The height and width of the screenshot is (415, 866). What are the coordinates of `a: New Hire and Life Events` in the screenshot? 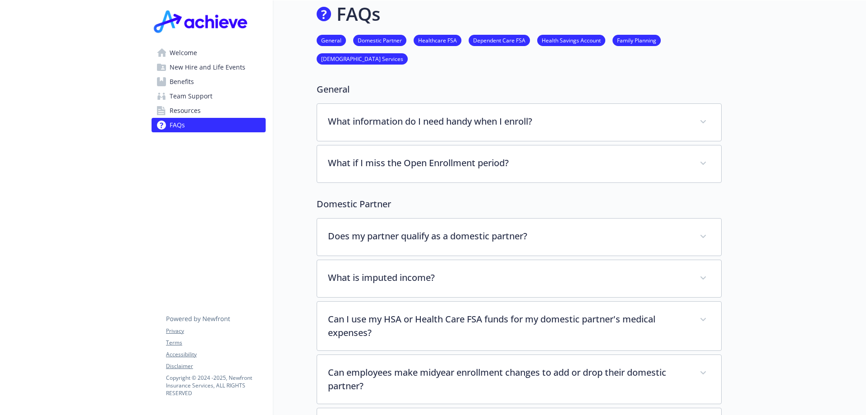 It's located at (208, 67).